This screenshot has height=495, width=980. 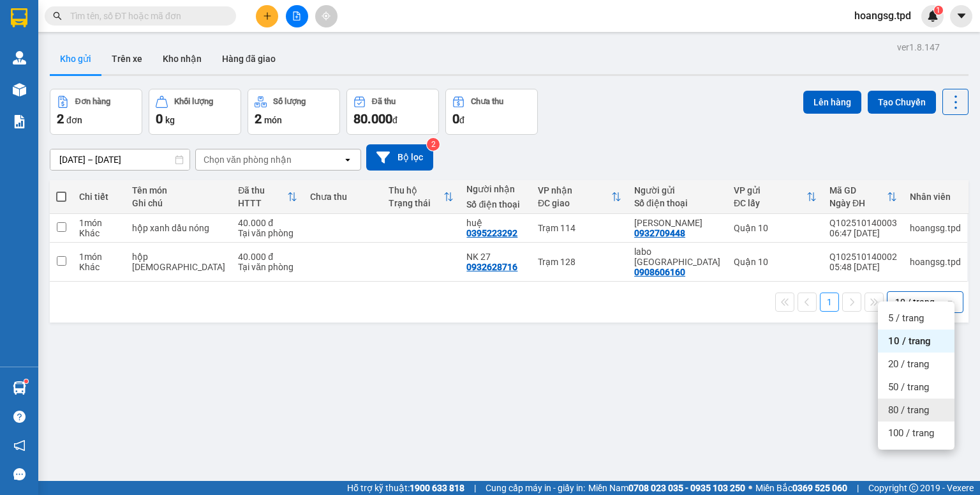 I want to click on div: Tên món, so click(x=178, y=191).